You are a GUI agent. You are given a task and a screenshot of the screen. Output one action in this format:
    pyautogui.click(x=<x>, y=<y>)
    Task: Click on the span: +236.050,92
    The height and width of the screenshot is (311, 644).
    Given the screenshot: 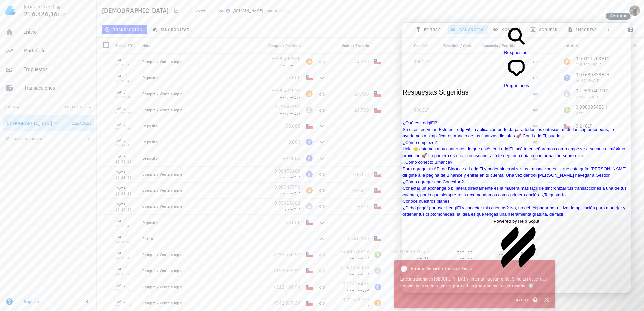 What is the action you would take?
    pyautogui.click(x=287, y=255)
    